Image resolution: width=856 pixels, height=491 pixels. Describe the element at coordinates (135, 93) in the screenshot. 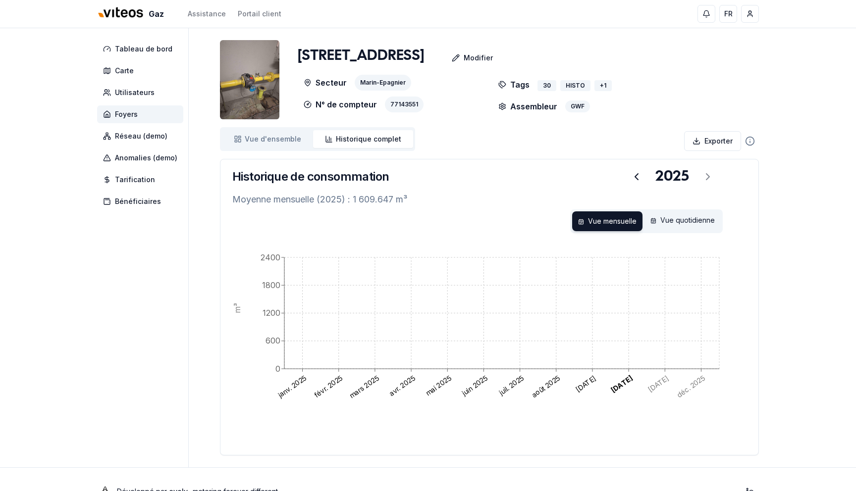

I see `span: Utilisateurs` at that location.